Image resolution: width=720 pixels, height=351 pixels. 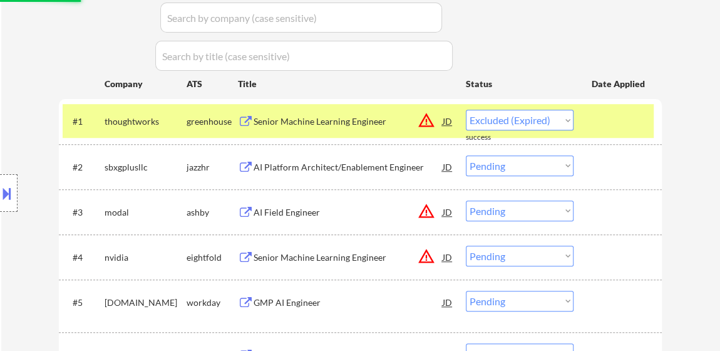 I want to click on div: AI Field Engineer, so click(x=348, y=212).